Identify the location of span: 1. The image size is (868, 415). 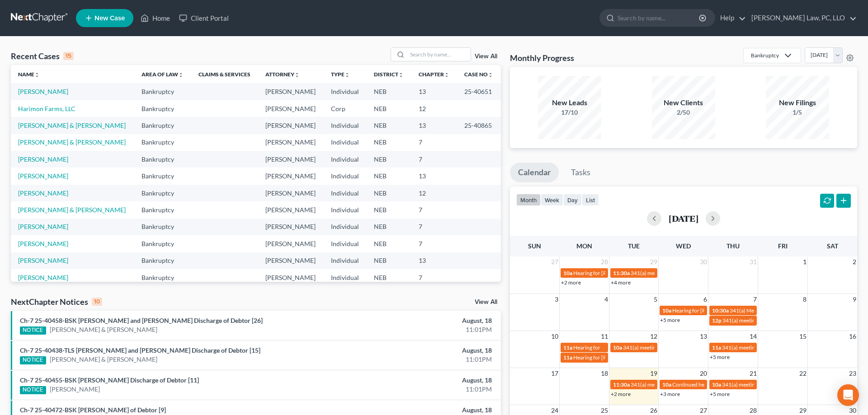
(804, 262).